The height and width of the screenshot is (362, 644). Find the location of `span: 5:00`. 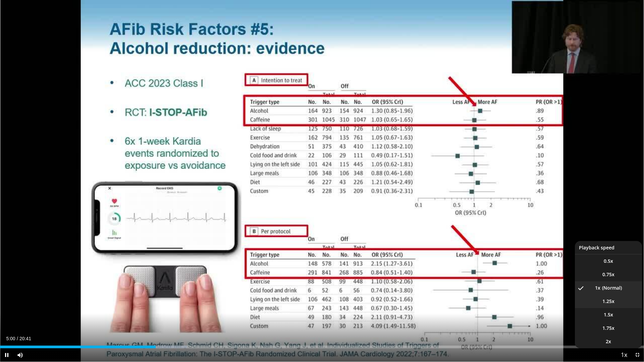

span: 5:00 is located at coordinates (10, 339).